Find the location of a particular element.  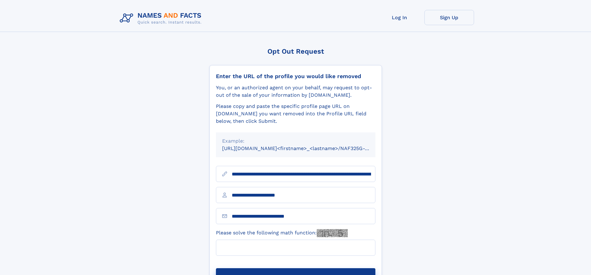

div: Example: is located at coordinates (296, 141).